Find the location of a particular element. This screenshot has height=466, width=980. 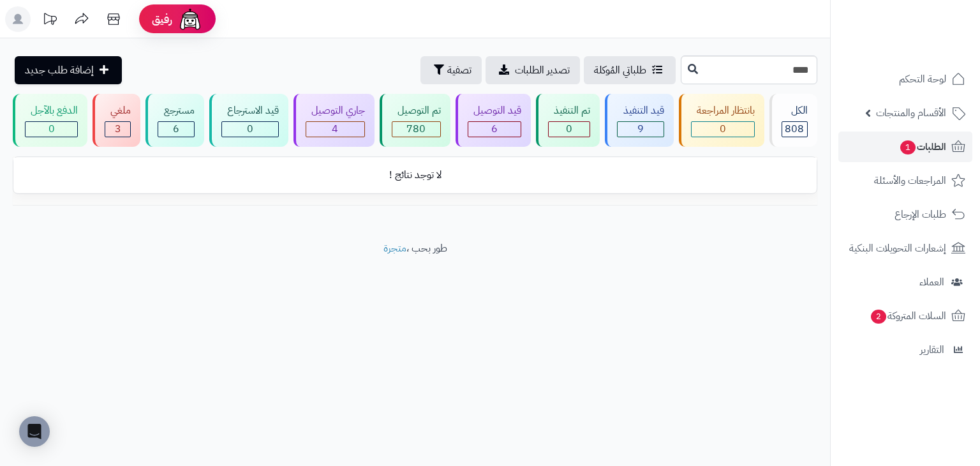

a: طلباتي المُوكلة is located at coordinates (630, 70).